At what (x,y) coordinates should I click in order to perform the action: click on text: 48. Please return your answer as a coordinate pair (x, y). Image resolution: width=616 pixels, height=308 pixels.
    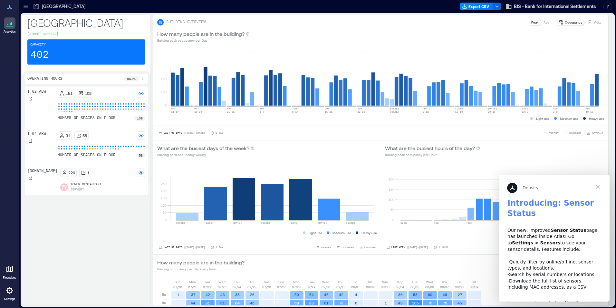
    Looking at the image, I should click on (445, 294).